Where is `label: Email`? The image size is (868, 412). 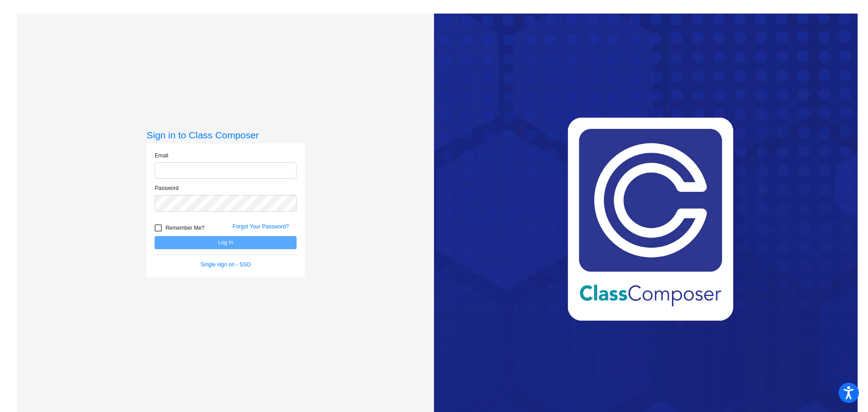
label: Email is located at coordinates (161, 156).